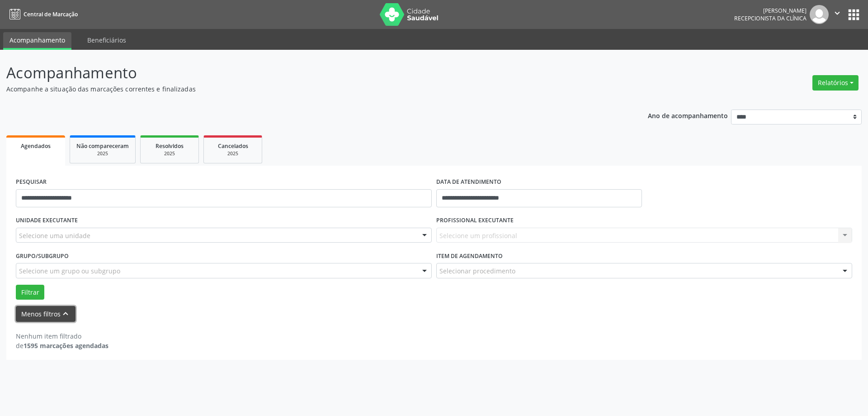 The width and height of the screenshot is (868, 416). I want to click on p: Acompanhe a situação das marcações correntes e finalizadas, so click(306, 88).